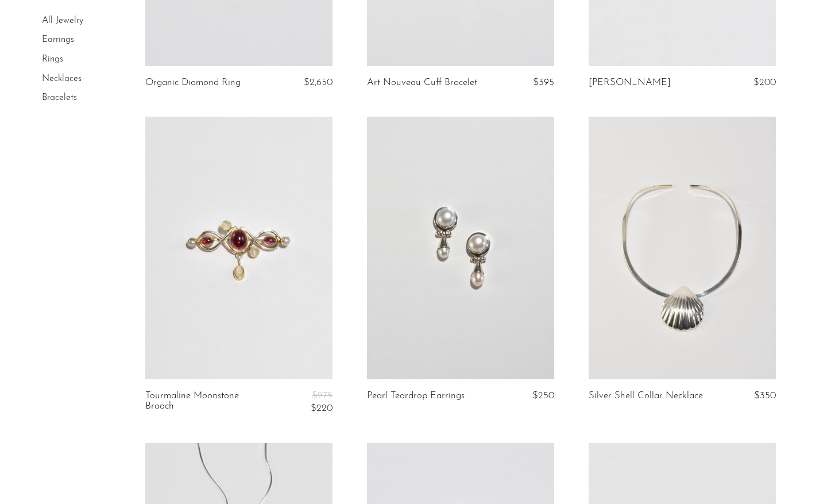  I want to click on a: Pearl Teardrop Earrings, so click(416, 396).